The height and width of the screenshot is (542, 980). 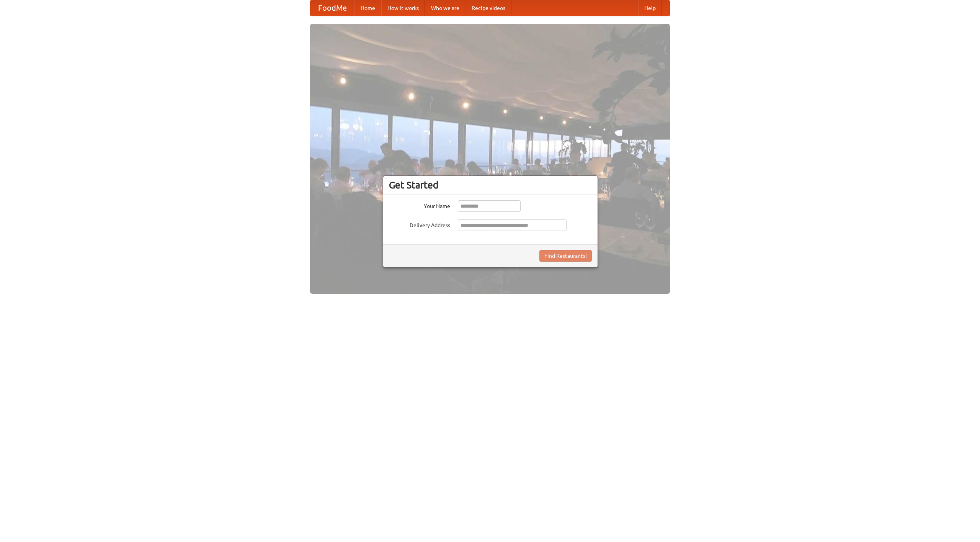 I want to click on label: Delivery Address, so click(x=419, y=224).